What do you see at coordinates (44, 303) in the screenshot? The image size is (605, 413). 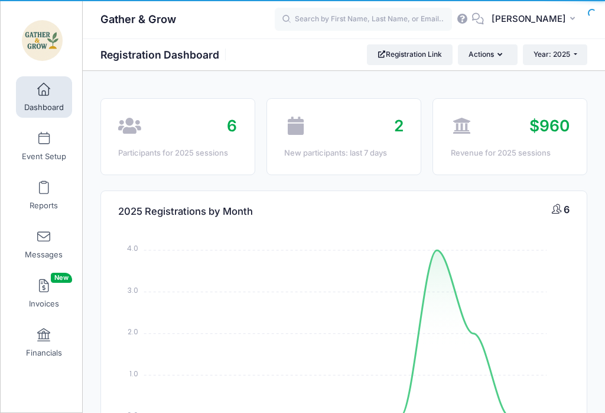 I see `span: Invoices` at bounding box center [44, 303].